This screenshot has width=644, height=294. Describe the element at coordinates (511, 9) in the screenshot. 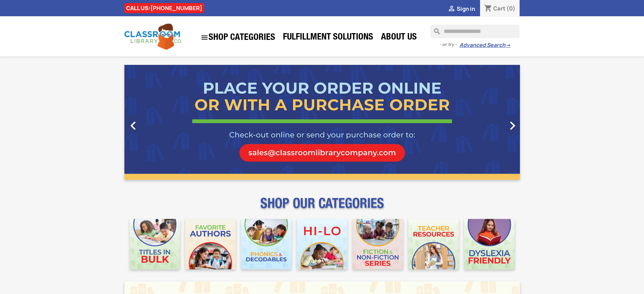

I see `span: (0)` at that location.